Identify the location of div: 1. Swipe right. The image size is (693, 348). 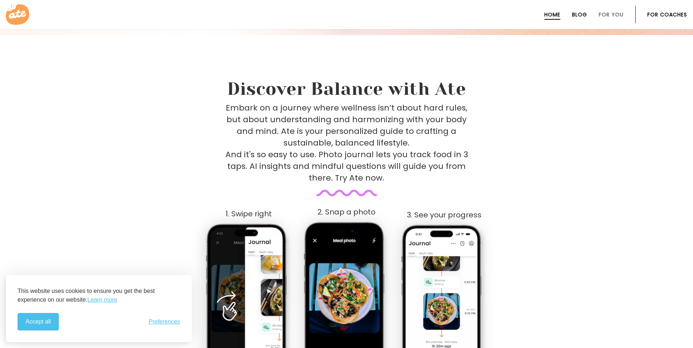
(249, 214).